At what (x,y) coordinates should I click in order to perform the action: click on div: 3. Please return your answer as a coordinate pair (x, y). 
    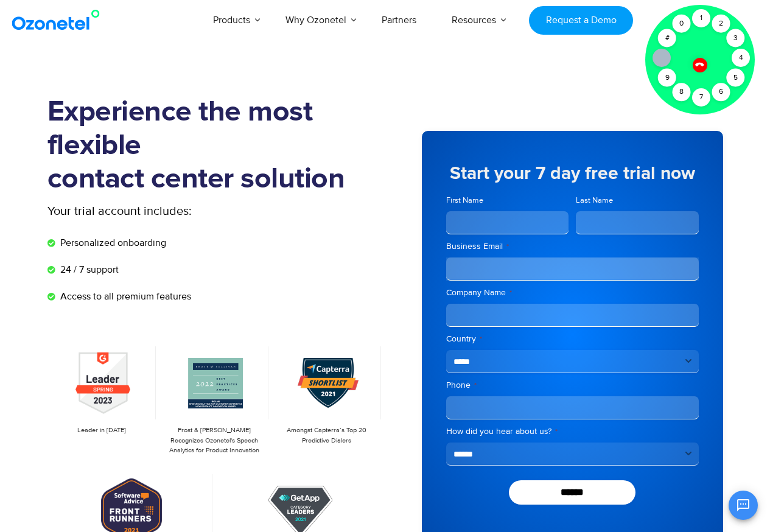
    Looking at the image, I should click on (736, 38).